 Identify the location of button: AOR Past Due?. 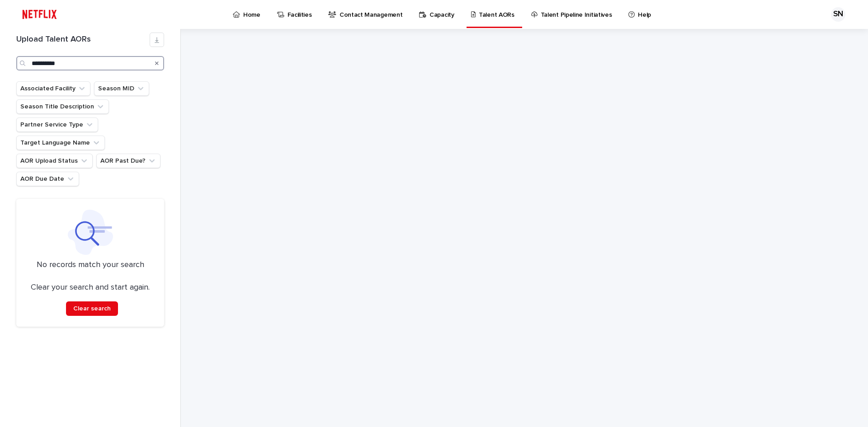
(128, 161).